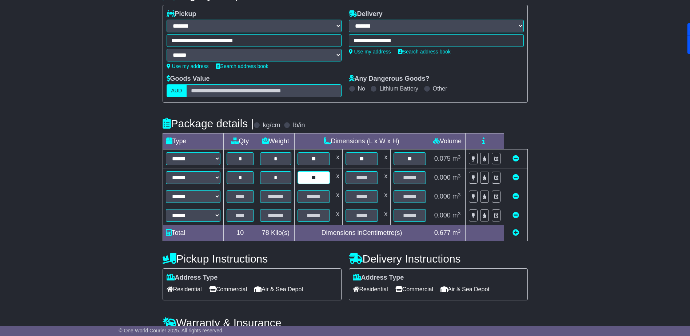 This screenshot has width=690, height=336. Describe the element at coordinates (362, 88) in the screenshot. I see `label: No` at that location.